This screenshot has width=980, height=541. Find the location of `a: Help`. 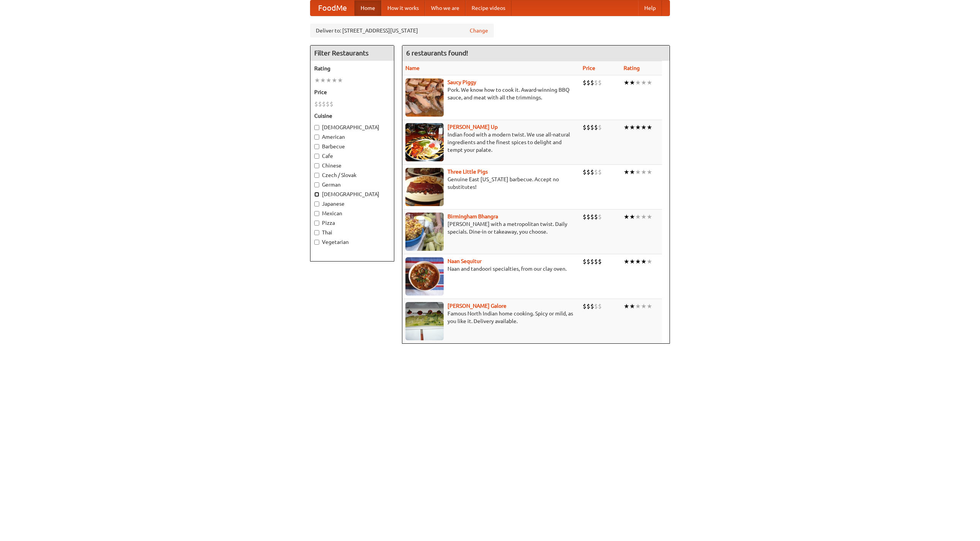

a: Help is located at coordinates (650, 8).